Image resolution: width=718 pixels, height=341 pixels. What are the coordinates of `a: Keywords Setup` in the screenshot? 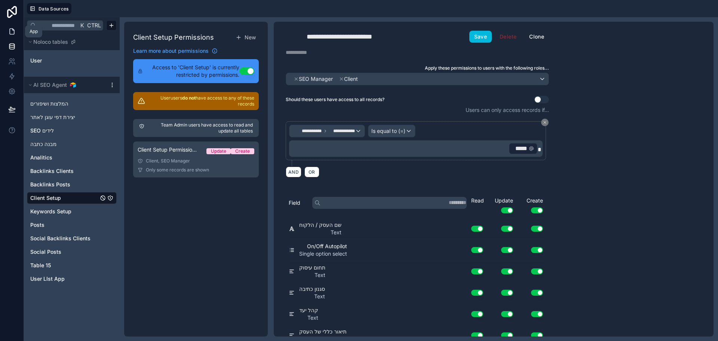 It's located at (64, 211).